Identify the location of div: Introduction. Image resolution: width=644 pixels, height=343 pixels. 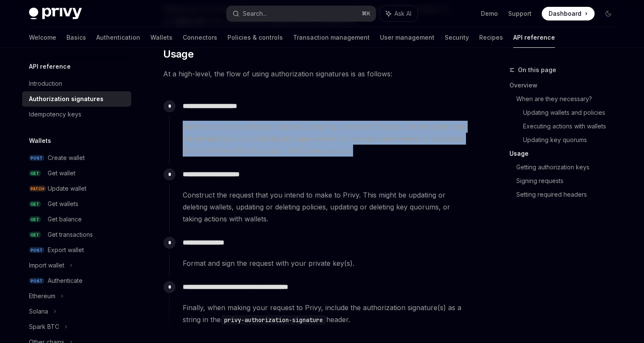
(46, 83).